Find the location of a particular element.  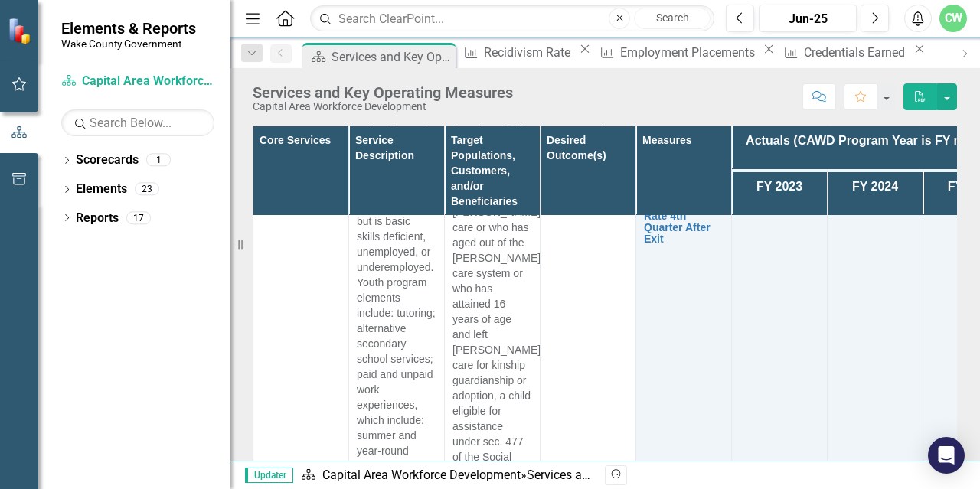

a: Employment Placements is located at coordinates (676, 52).